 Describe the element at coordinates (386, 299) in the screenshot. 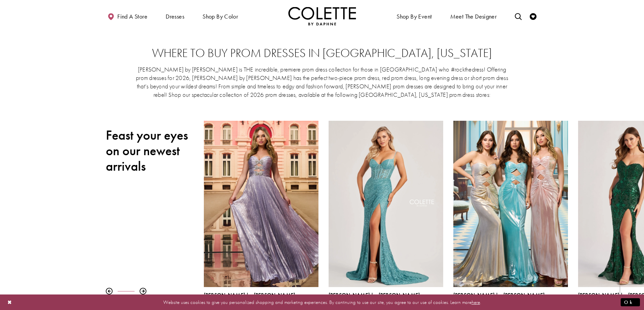

I see `div: Colette by Daphne Style No. CL8405` at that location.